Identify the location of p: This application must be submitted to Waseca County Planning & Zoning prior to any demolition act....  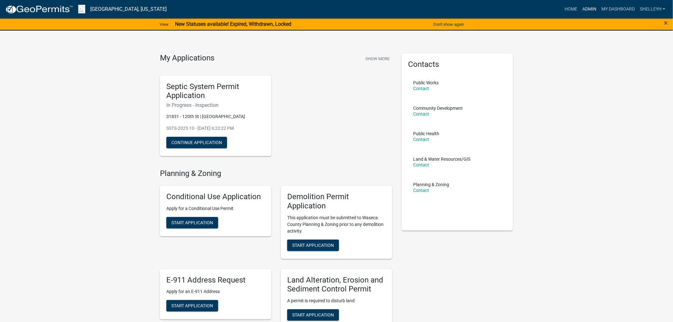
(337, 224).